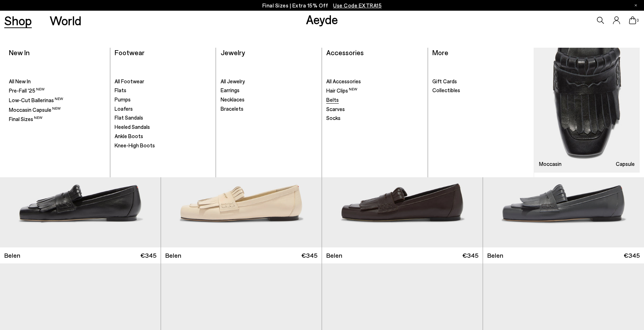 The height and width of the screenshot is (330, 644). Describe the element at coordinates (374, 109) in the screenshot. I see `a: Scarves` at that location.